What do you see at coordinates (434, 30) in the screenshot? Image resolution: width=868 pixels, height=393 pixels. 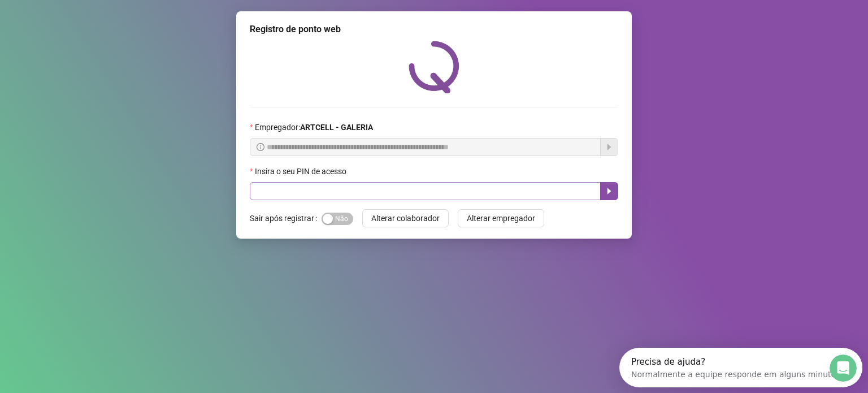 I see `div: Registro de ponto web` at bounding box center [434, 30].